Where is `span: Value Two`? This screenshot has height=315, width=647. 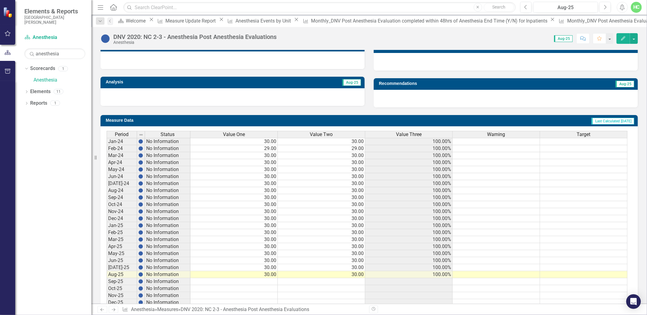
span: Value Two is located at coordinates (321, 135).